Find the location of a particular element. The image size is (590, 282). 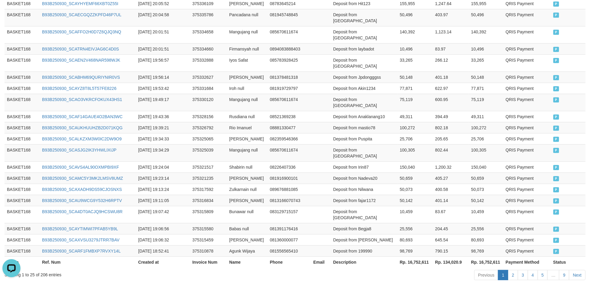

td: 375325065 is located at coordinates (208, 139).